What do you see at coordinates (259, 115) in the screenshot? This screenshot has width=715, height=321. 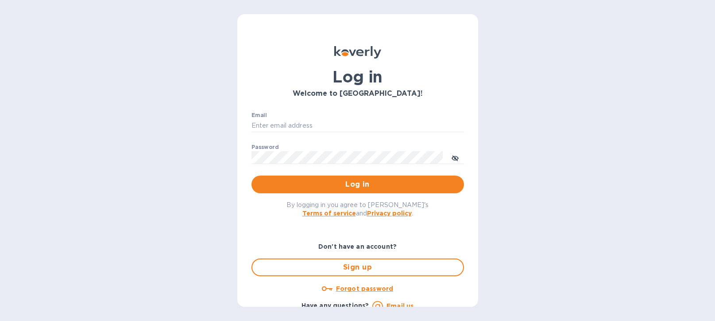 I see `label: Email` at bounding box center [259, 115].